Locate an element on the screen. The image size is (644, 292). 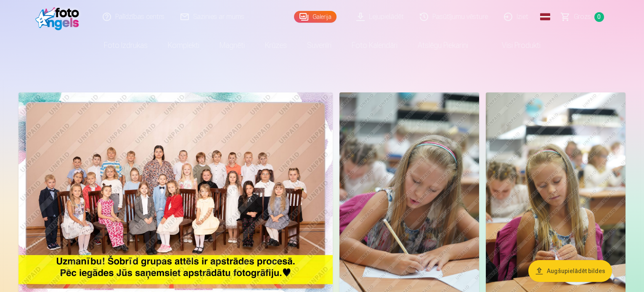
a: Magnēti is located at coordinates (232, 45).